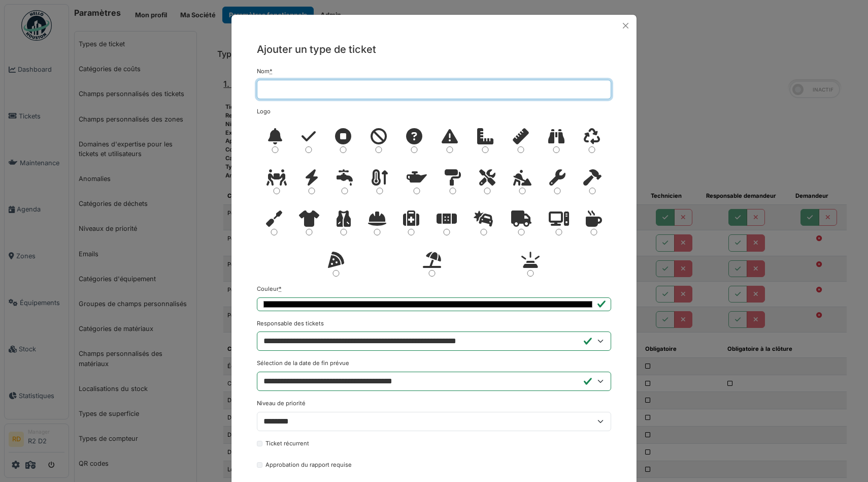 This screenshot has height=482, width=868. What do you see at coordinates (303, 362) in the screenshot?
I see `label: Sélection de la date de fin prévue` at bounding box center [303, 362].